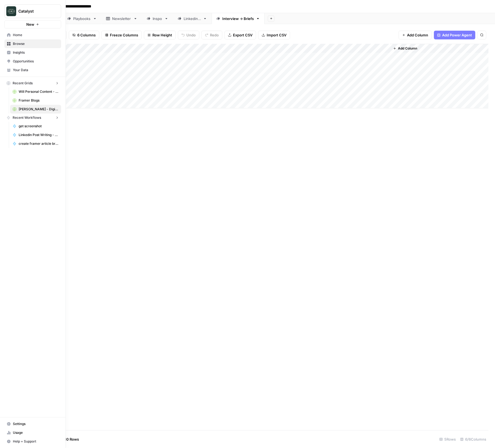 Image resolution: width=495 pixels, height=448 pixels. Describe the element at coordinates (33, 12) in the screenshot. I see `button: Workspace: Catalyst` at that location.